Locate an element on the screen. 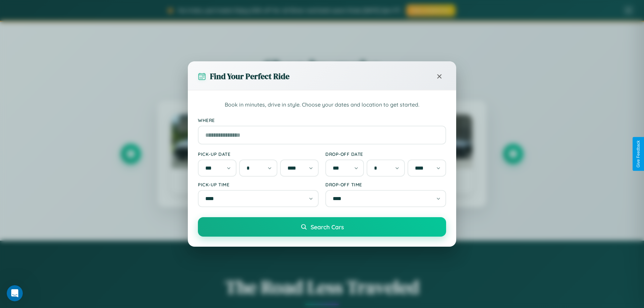 The height and width of the screenshot is (308, 644). label: Drop-off Date is located at coordinates (386, 154).